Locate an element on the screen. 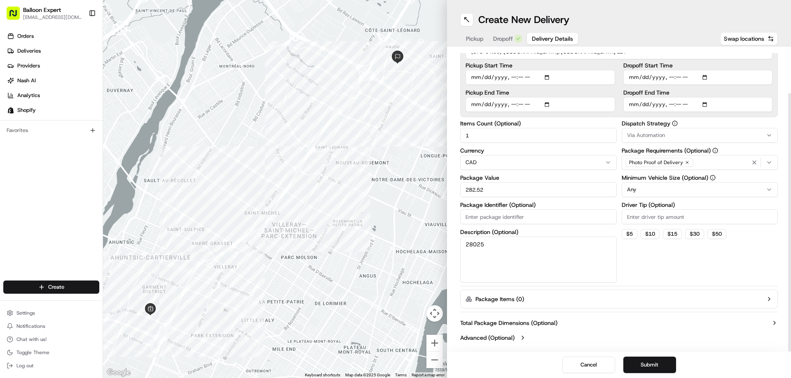  button: See all is located at coordinates (139, 110).